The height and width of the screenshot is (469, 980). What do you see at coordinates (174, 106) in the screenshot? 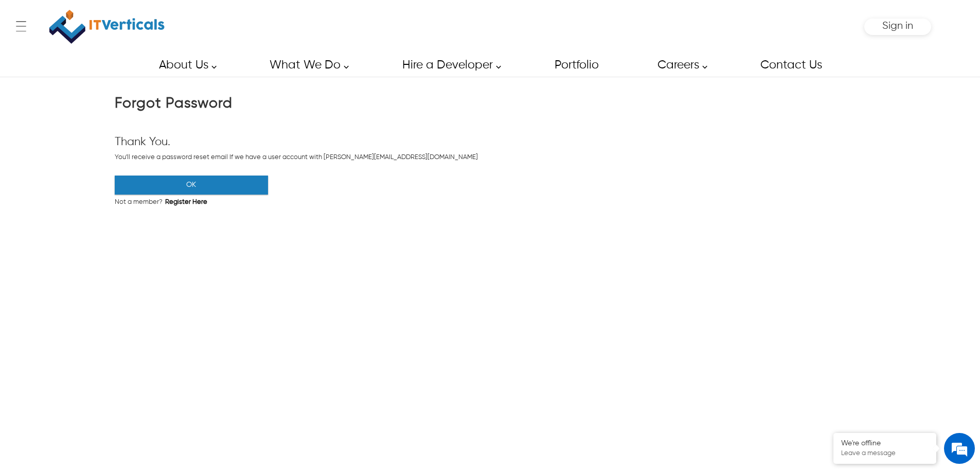
I see `h1: Forgot Password` at bounding box center [174, 106].